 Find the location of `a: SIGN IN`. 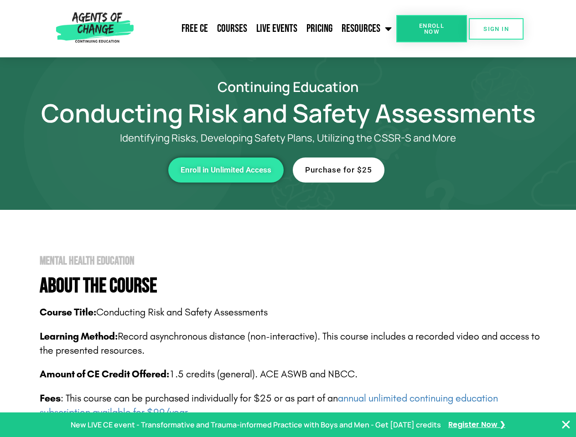

a: SIGN IN is located at coordinates (496, 29).